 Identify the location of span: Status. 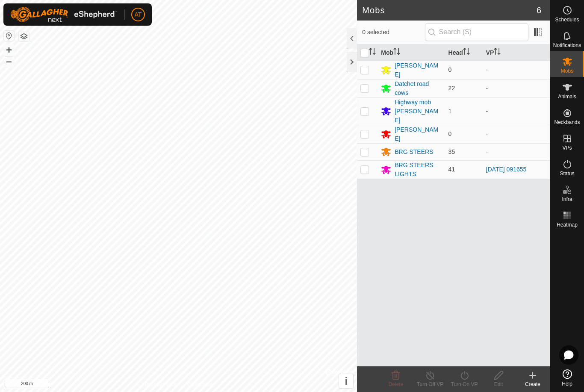
(567, 174).